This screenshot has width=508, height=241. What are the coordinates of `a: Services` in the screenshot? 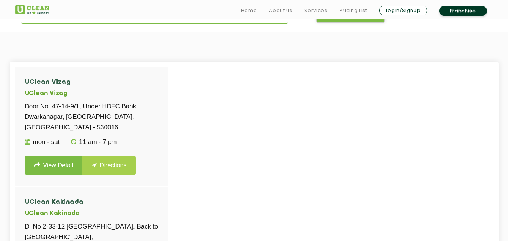 It's located at (315, 11).